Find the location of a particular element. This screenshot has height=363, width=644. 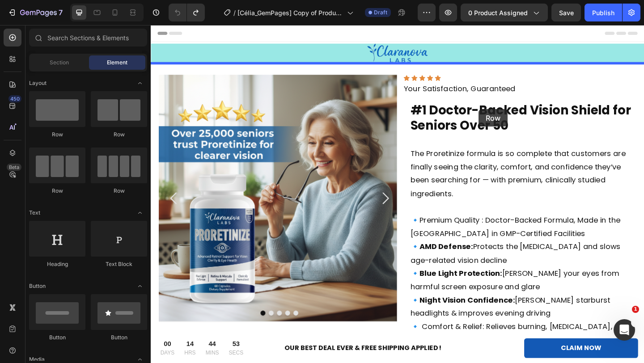

span: Element is located at coordinates (117, 63).